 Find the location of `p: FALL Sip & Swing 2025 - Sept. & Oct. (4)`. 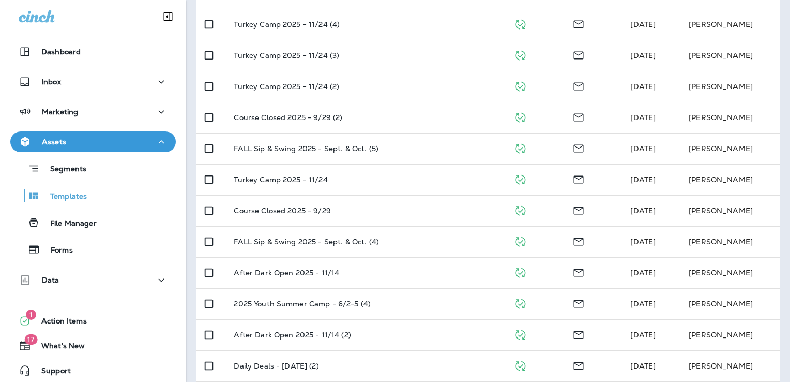

p: FALL Sip & Swing 2025 - Sept. & Oct. (4) is located at coordinates (306, 241).